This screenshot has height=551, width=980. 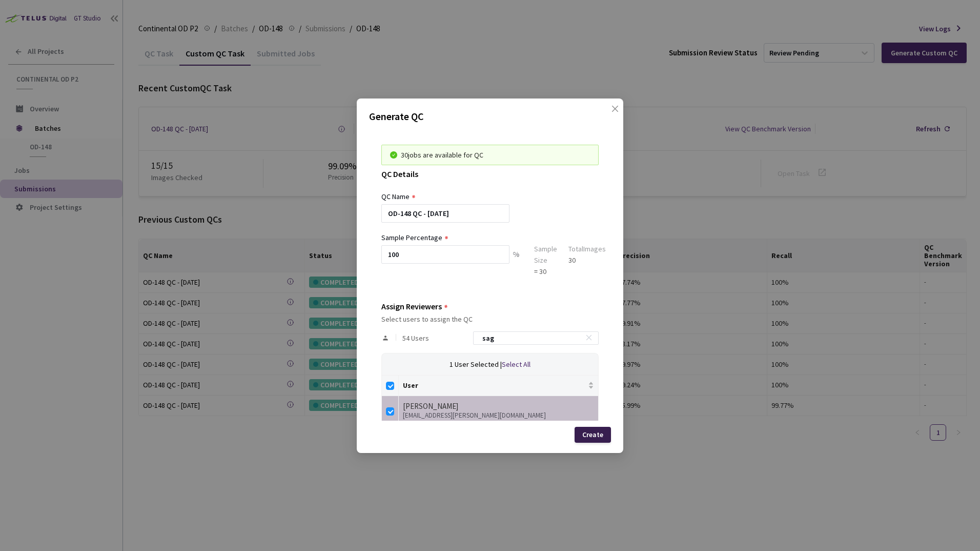 What do you see at coordinates (615, 119) in the screenshot?
I see `span: close` at bounding box center [615, 119].